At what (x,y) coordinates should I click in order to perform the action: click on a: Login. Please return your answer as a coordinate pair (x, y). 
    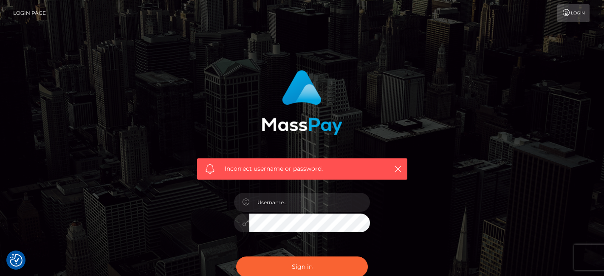
    Looking at the image, I should click on (573, 13).